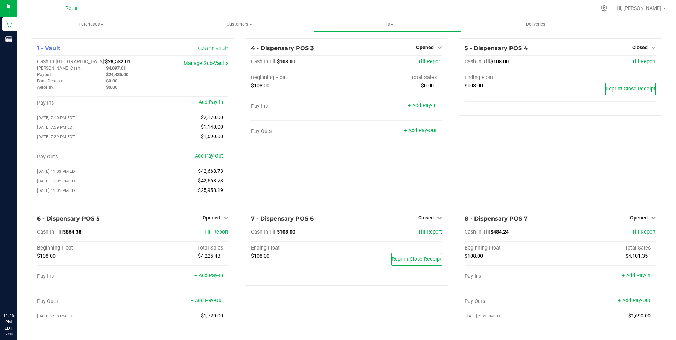 This screenshot has width=676, height=340. What do you see at coordinates (210, 190) in the screenshot?
I see `span: $25,958.19` at bounding box center [210, 190].